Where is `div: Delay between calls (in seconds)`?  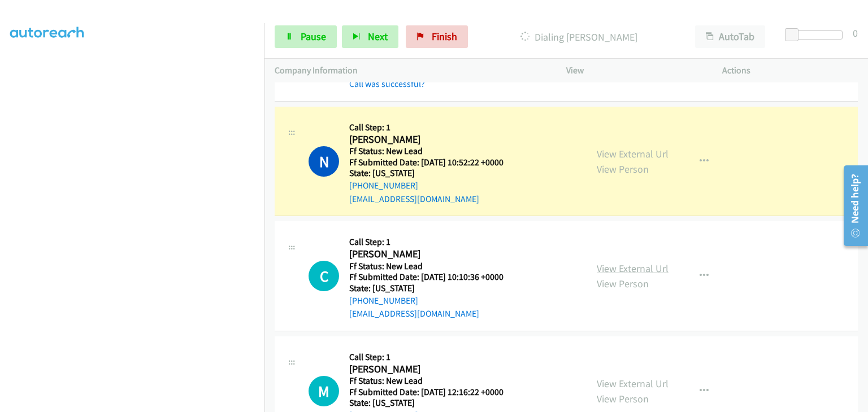 div: Delay between calls (in seconds) is located at coordinates (816, 35).